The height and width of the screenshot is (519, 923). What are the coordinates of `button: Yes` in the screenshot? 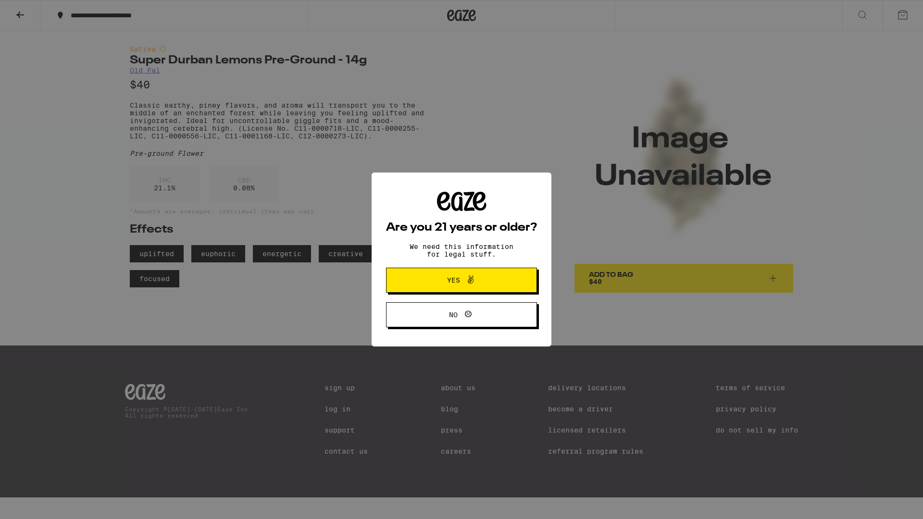 It's located at (461, 280).